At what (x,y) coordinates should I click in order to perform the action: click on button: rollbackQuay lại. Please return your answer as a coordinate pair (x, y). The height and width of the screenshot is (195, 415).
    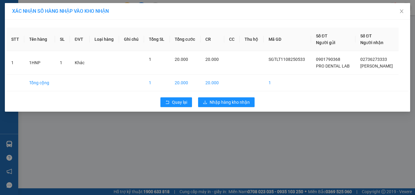
    Looking at the image, I should click on (176, 102).